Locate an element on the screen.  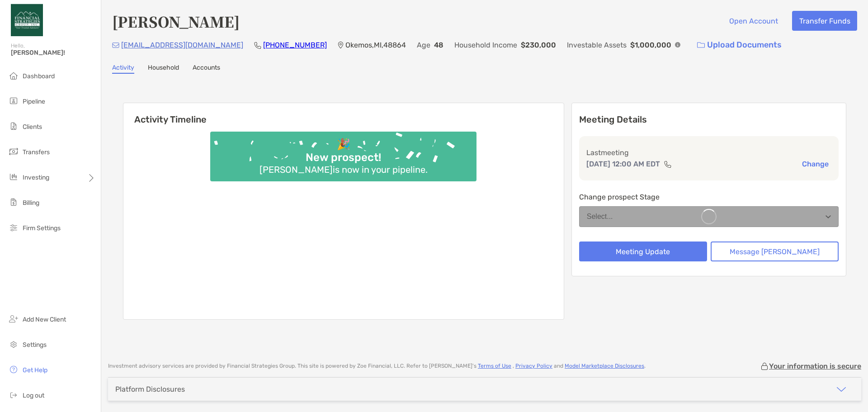
p: Meeting Details is located at coordinates (709, 119).